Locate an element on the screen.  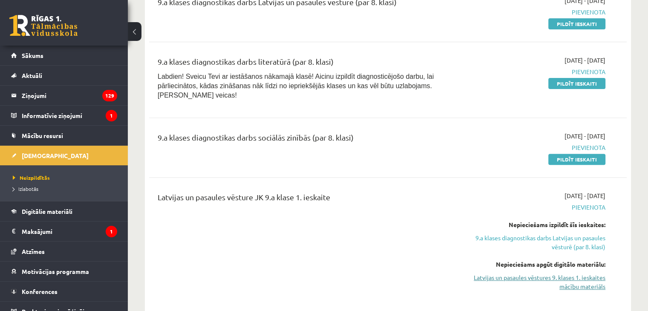
legend: Informatīvie ziņojumi is located at coordinates (69, 115).